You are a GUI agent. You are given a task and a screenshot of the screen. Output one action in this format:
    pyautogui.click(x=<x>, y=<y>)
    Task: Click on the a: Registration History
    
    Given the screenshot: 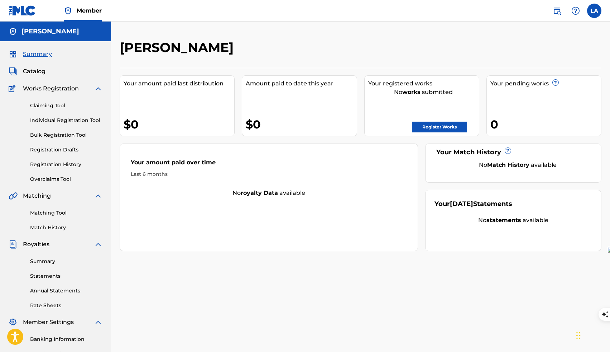 What is the action you would take?
    pyautogui.click(x=66, y=164)
    